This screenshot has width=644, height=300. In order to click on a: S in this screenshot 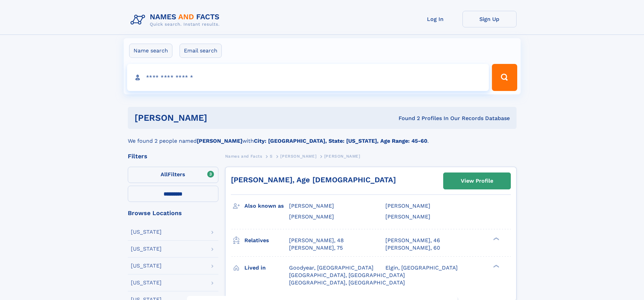, I will do `click(271, 156)`.